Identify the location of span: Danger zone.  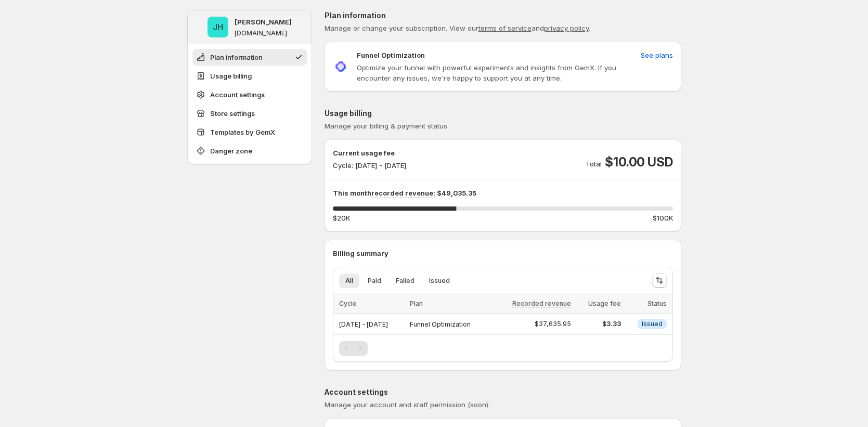
(230, 151).